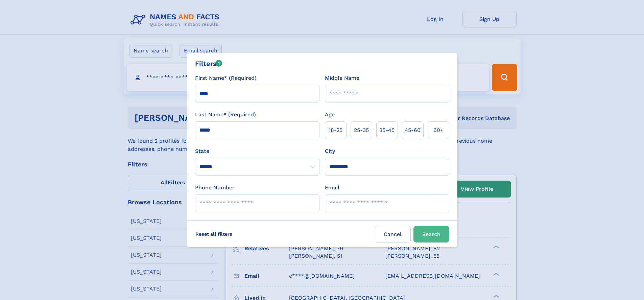 Image resolution: width=644 pixels, height=300 pixels. I want to click on span: 25‑35, so click(361, 130).